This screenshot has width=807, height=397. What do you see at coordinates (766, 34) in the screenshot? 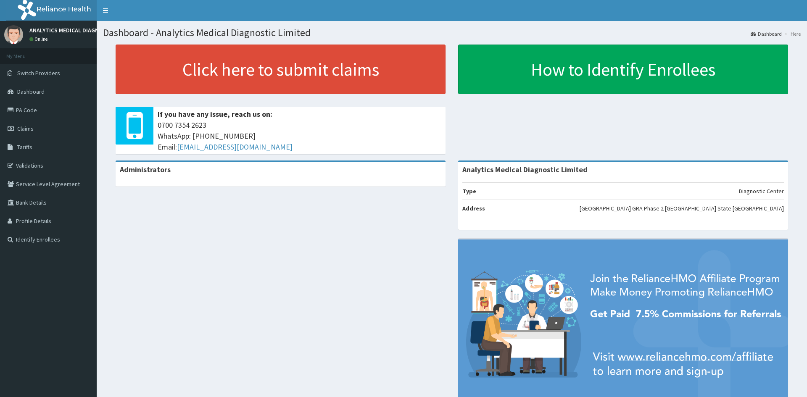
I see `a: Dashboard` at bounding box center [766, 34].